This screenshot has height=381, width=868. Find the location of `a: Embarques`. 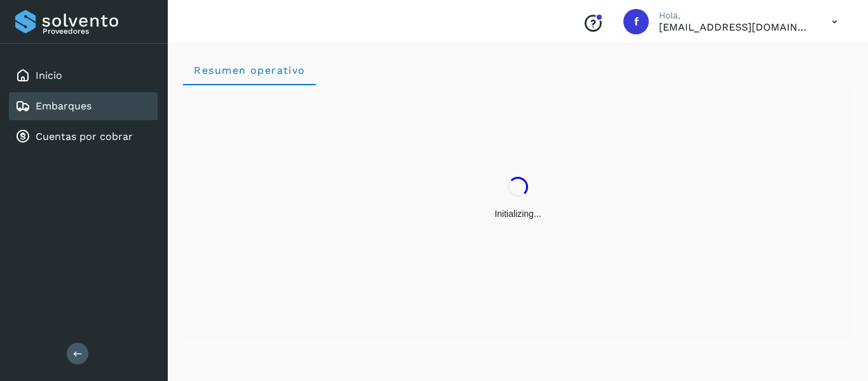

a: Embarques is located at coordinates (64, 106).